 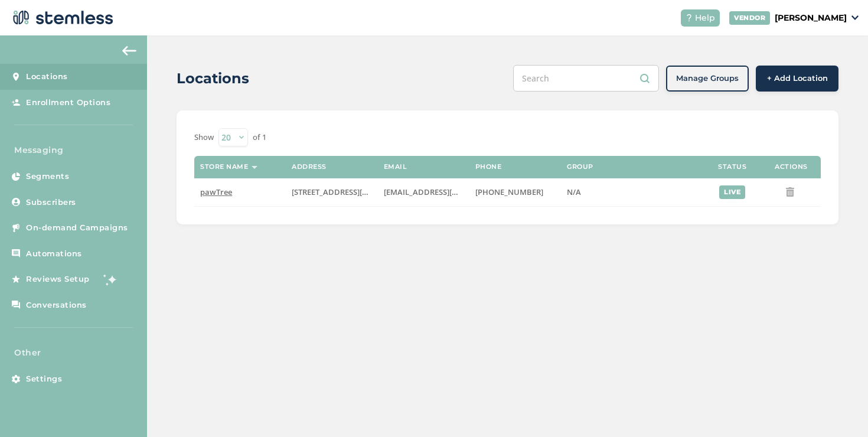 I want to click on span: Help, so click(x=705, y=18).